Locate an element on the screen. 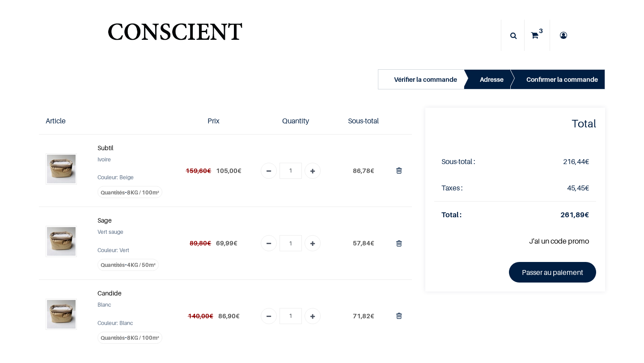 Image resolution: width=644 pixels, height=363 pixels. div: Adresse is located at coordinates (491, 80).